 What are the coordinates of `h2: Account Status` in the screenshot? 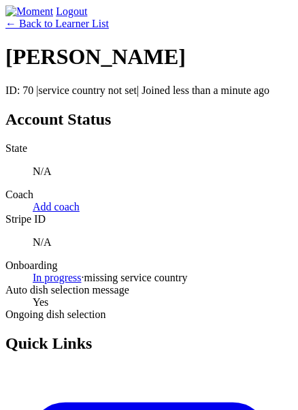 It's located at (149, 119).